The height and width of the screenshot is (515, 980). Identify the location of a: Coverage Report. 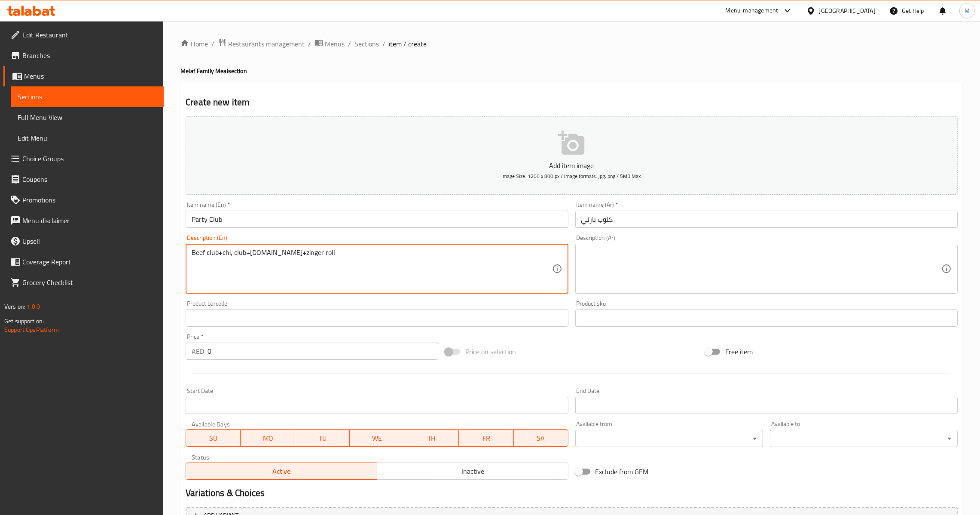
(84, 262).